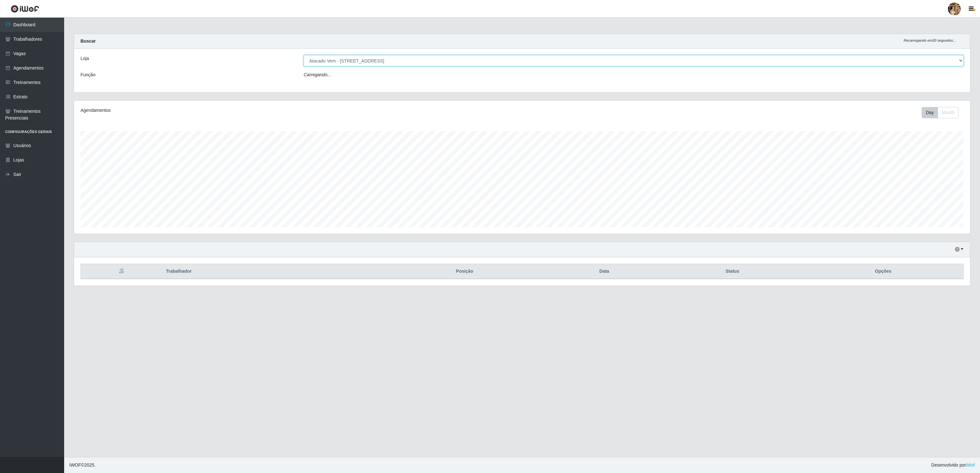 Image resolution: width=980 pixels, height=473 pixels. What do you see at coordinates (883, 272) in the screenshot?
I see `th: Opções` at bounding box center [883, 272].